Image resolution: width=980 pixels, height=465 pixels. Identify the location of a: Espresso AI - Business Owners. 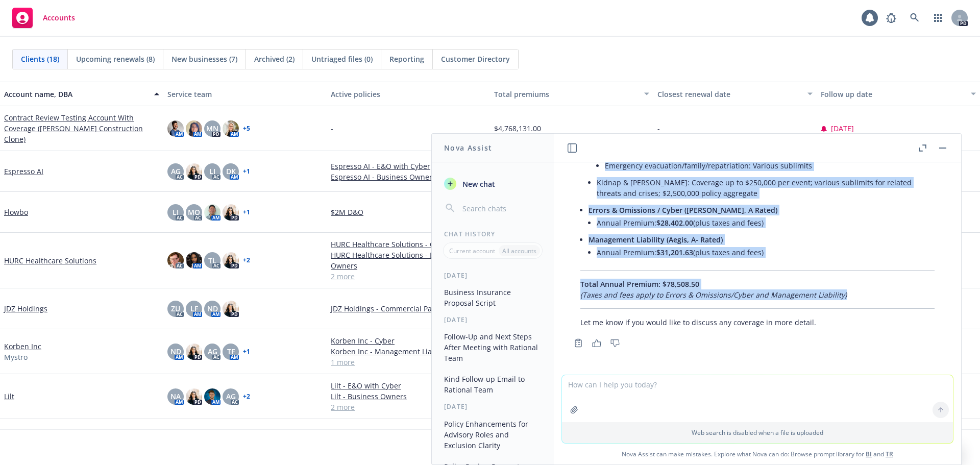
(408, 177).